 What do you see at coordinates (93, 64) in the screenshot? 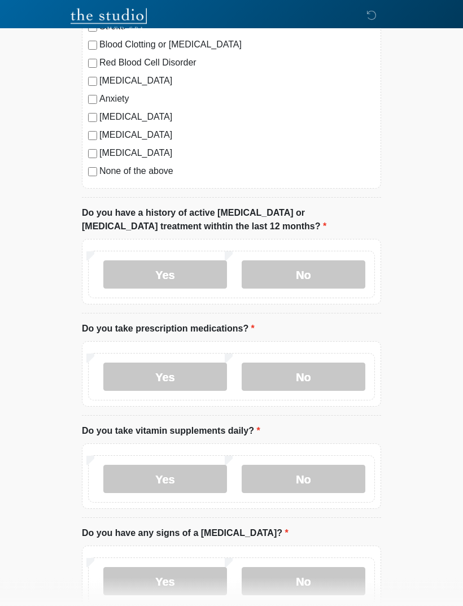
I see `input: Red Blood Cell Disorder` at bounding box center [93, 64].